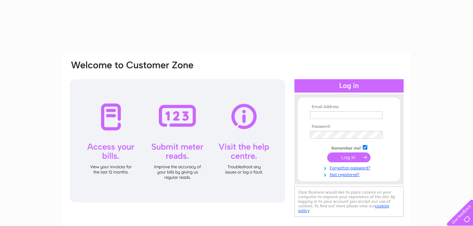 The width and height of the screenshot is (473, 226). Describe the element at coordinates (349, 167) in the screenshot. I see `a: Forgotten password?` at that location.